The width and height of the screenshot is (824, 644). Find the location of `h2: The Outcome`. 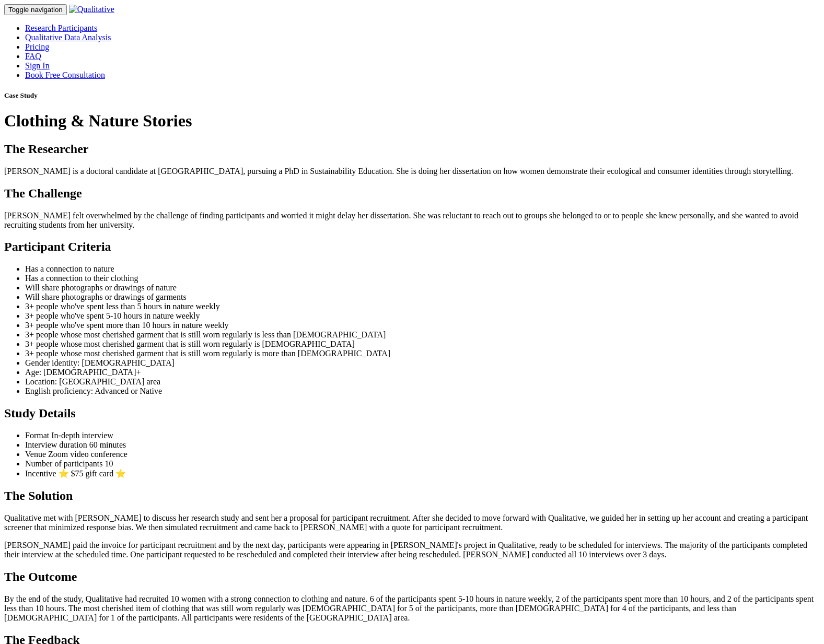

h2: The Outcome is located at coordinates (411, 576).